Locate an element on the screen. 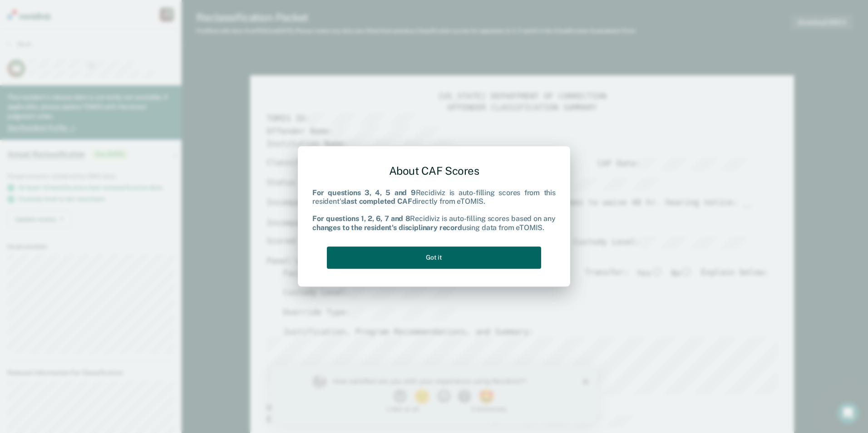  b: For questions 1, 2, 6, 7 and 8 is located at coordinates (361, 219).